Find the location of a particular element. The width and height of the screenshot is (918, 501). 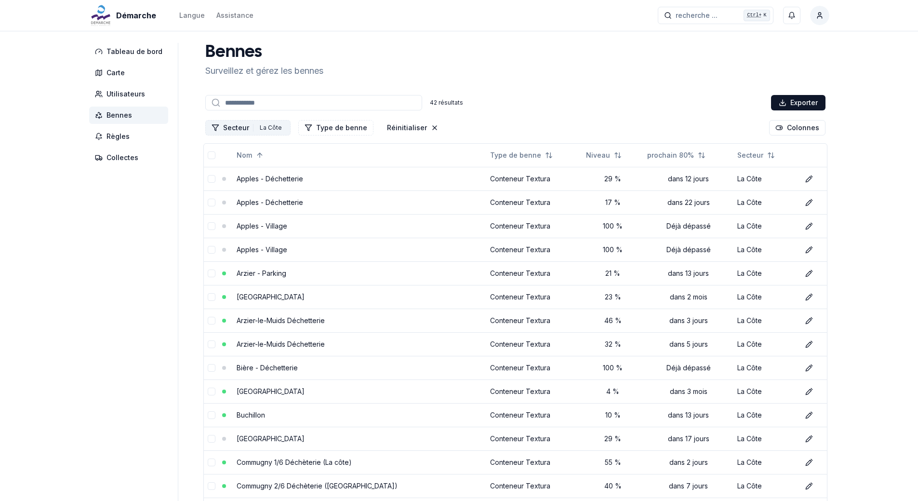

img: Démarche Logo is located at coordinates (101, 15).